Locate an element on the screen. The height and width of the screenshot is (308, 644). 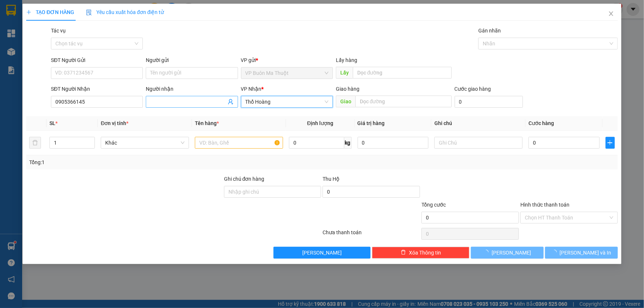
span: Xóa Thông tin is located at coordinates (425, 253).